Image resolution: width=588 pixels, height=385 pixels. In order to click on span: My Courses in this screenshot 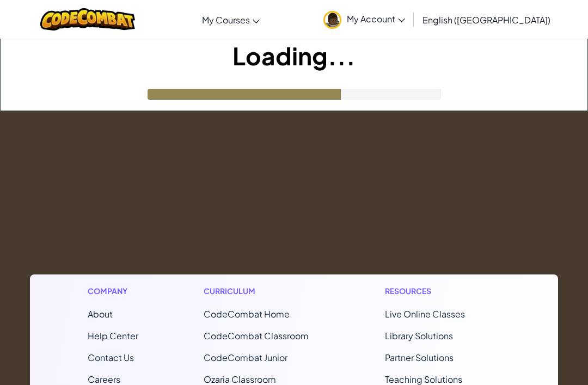, I will do `click(226, 20)`.